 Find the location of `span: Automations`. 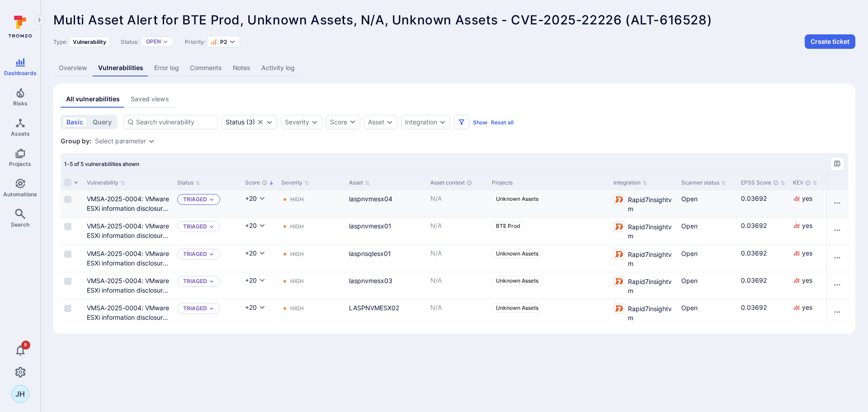

span: Automations is located at coordinates (20, 194).